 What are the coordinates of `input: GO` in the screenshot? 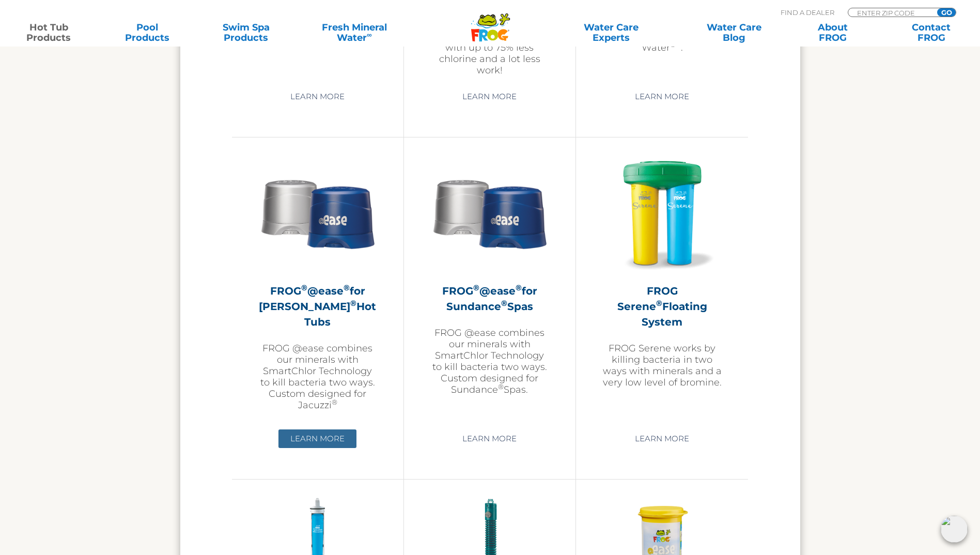 It's located at (947, 13).